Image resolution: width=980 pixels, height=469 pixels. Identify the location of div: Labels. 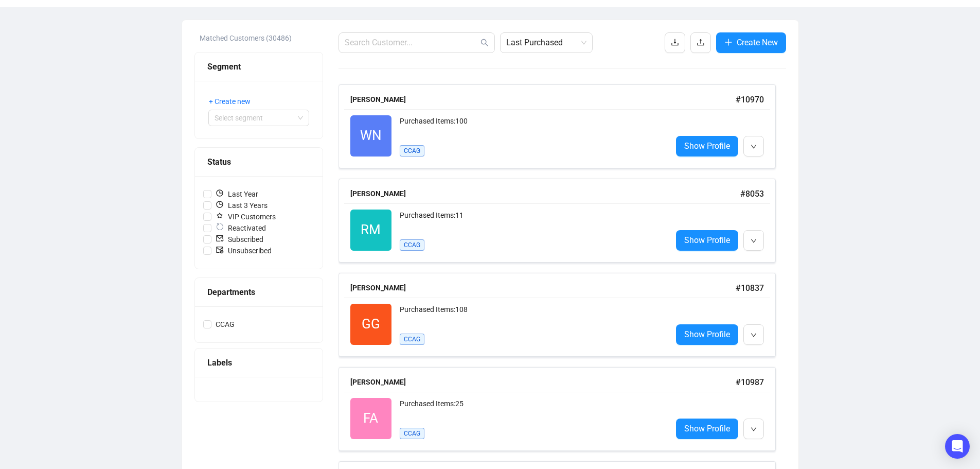
(259, 363).